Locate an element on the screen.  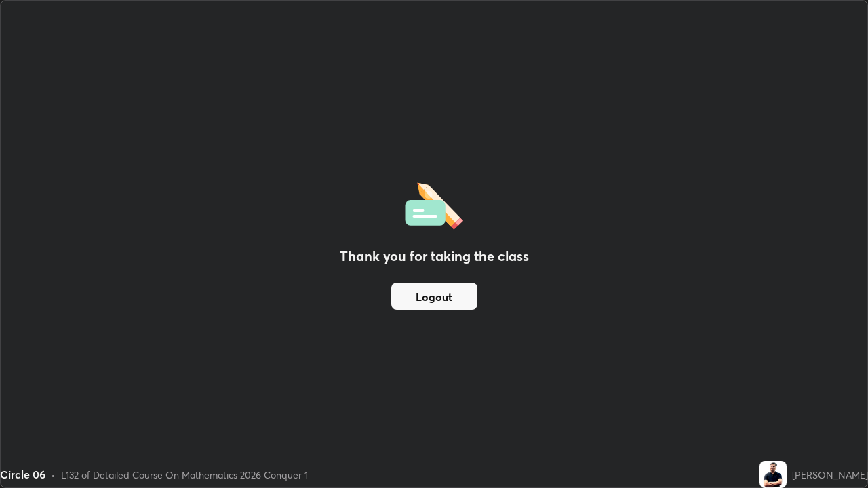
h2: Thank you for taking the class is located at coordinates (434, 256).